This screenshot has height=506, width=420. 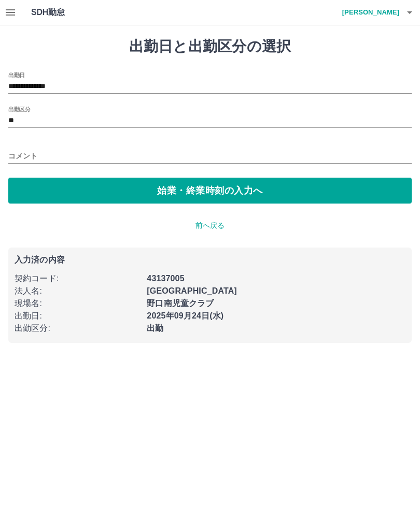 I want to click on label: 出勤日, so click(x=17, y=75).